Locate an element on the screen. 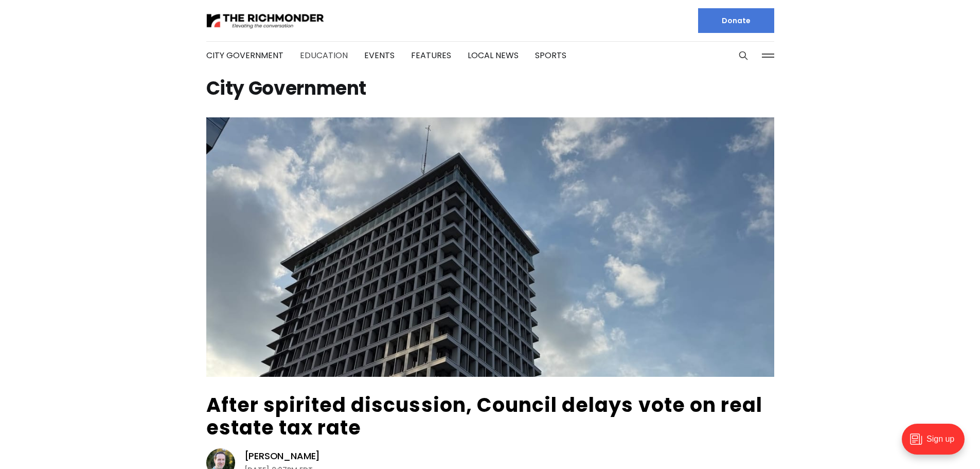  a: Local News is located at coordinates (493, 55).